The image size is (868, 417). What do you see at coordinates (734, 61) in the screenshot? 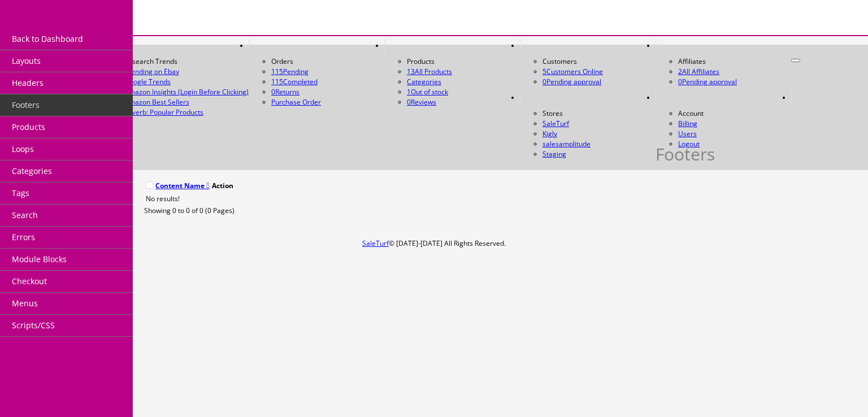
I see `li: Affiliates` at bounding box center [734, 61].